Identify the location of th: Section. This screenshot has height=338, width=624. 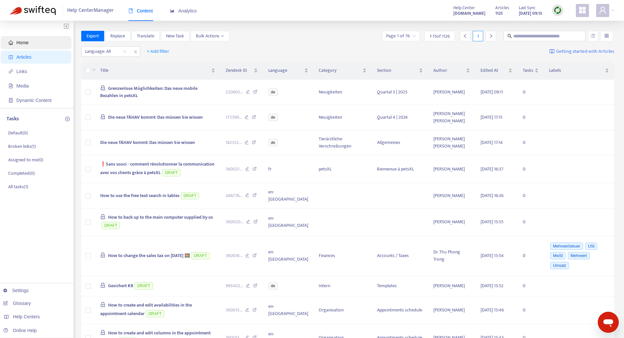
(400, 70).